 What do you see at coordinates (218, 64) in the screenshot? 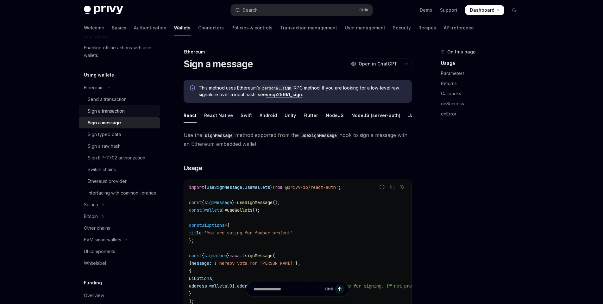
I see `h1: Sign a message` at bounding box center [218, 64].